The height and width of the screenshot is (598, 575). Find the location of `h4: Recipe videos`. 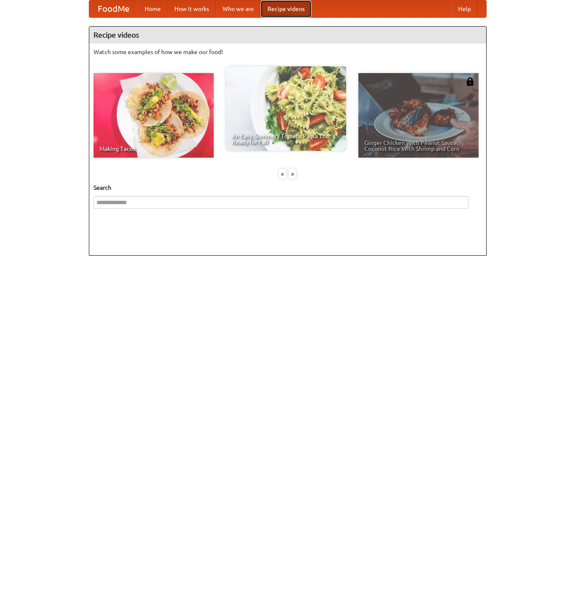

h4: Recipe videos is located at coordinates (288, 35).